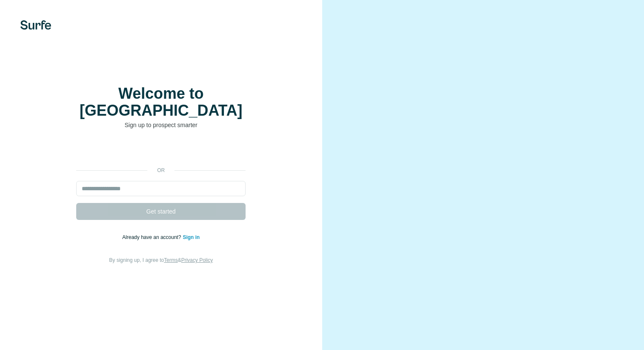  I want to click on a: Sign in, so click(191, 237).